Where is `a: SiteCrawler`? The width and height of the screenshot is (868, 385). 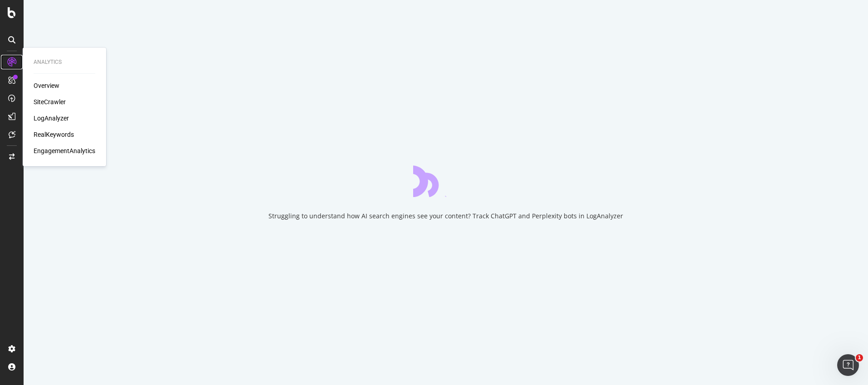 a: SiteCrawler is located at coordinates (49, 102).